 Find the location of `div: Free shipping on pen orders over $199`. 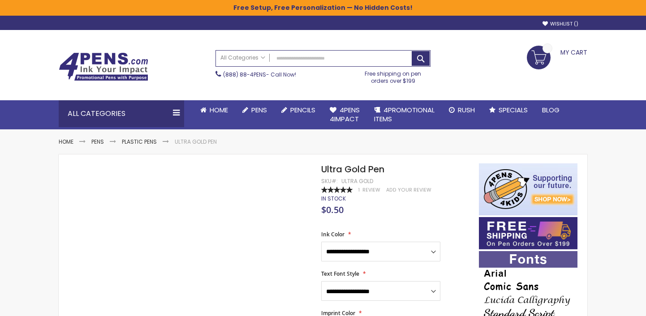

div: Free shipping on pen orders over $199 is located at coordinates (393, 76).